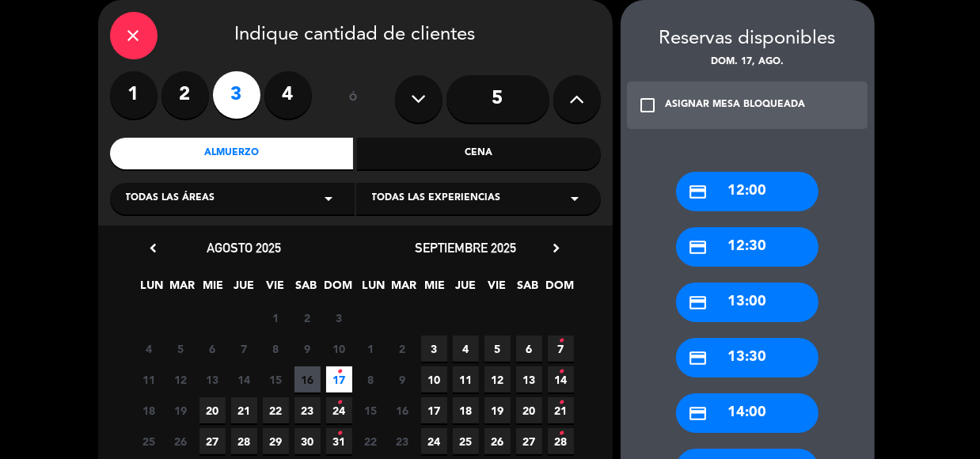  Describe the element at coordinates (232, 154) in the screenshot. I see `div: Almuerzo` at that location.